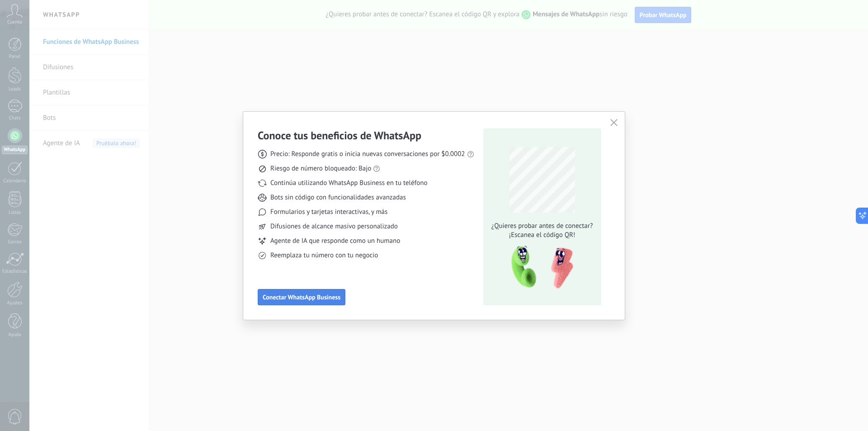 The image size is (868, 431). Describe the element at coordinates (335, 241) in the screenshot. I see `span: Agente de IA que responde como un humano` at that location.